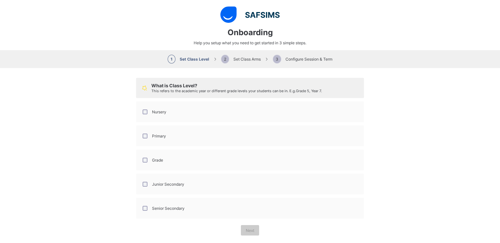 The height and width of the screenshot is (243, 500). What do you see at coordinates (168, 184) in the screenshot?
I see `label: Junior Secondary` at bounding box center [168, 184].